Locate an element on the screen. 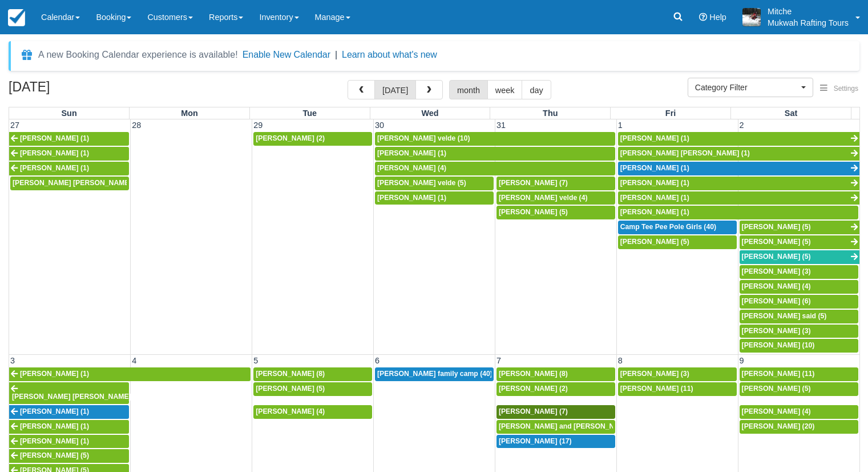  img: A1 is located at coordinates (751, 17).